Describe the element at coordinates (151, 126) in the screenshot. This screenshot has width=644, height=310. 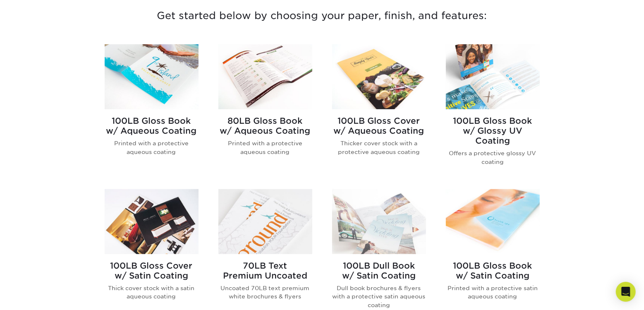
I see `h2: 100LB Gloss Book w/ Aqueous Coating` at that location.